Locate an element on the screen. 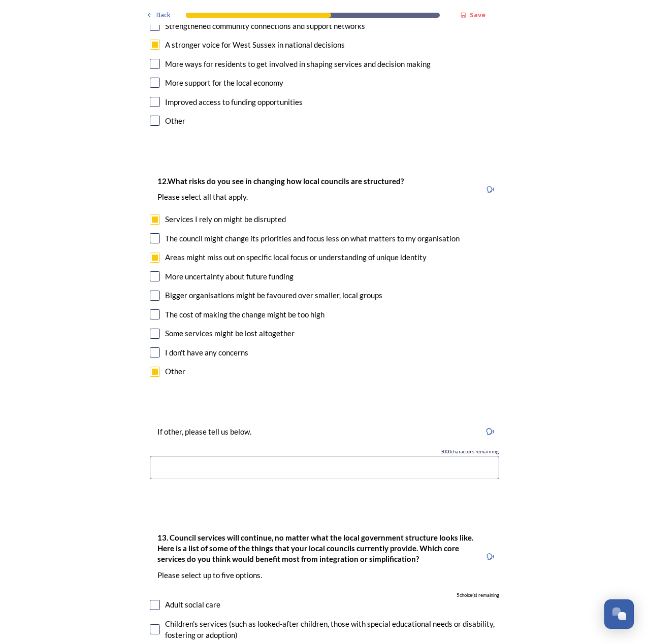  div: Improved access to funding opportunities is located at coordinates (234, 102).